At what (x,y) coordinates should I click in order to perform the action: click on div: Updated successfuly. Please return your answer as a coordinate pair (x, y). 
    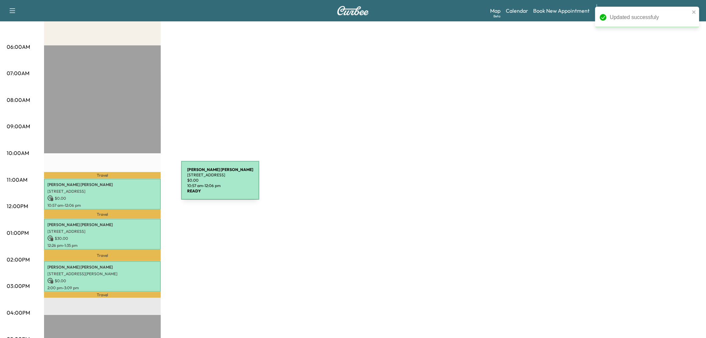
    Looking at the image, I should click on (650, 17).